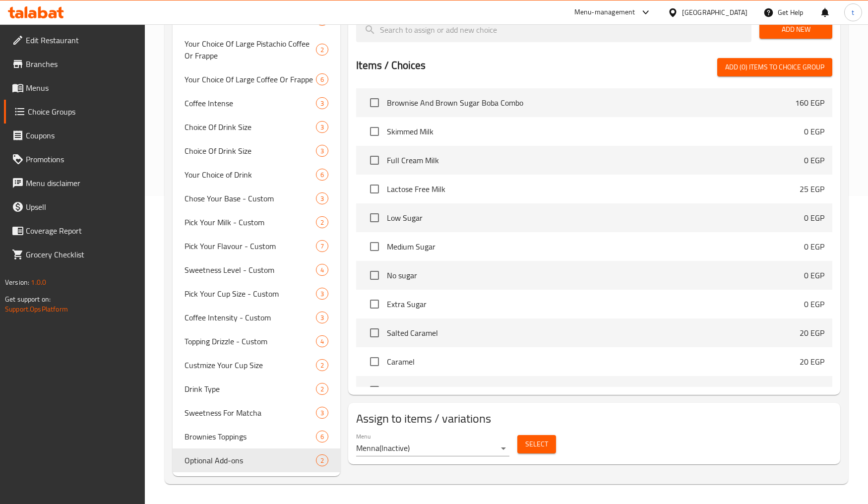 The height and width of the screenshot is (504, 868). I want to click on a: Choice Groups, so click(74, 111).